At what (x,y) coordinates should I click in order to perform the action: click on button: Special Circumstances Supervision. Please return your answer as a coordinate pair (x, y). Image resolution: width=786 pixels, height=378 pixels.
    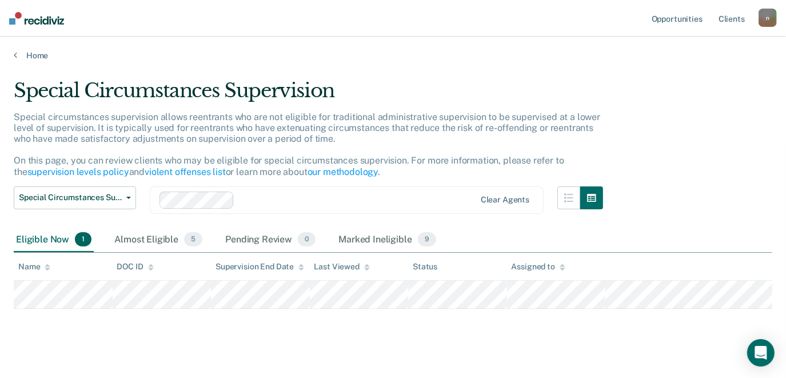
    Looking at the image, I should click on (75, 198).